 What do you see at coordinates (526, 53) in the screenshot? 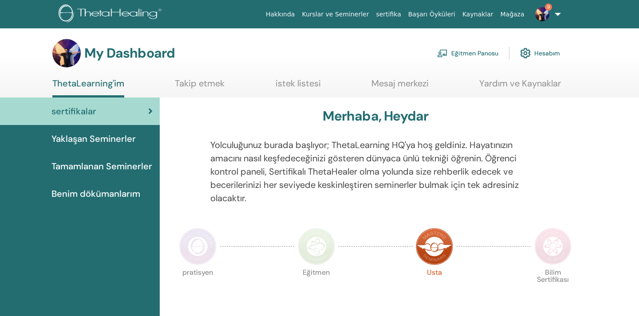
I see `img: cog.svg` at bounding box center [526, 53].